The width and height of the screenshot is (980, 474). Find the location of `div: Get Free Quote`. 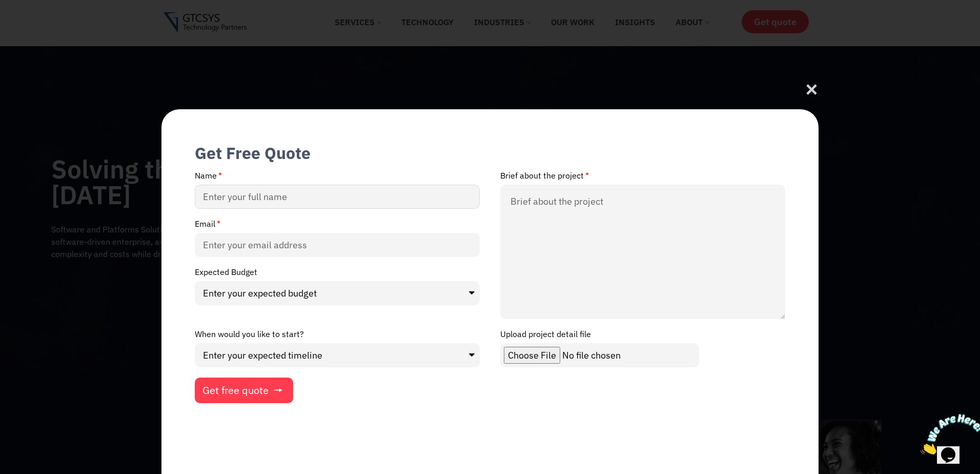

div: Get Free Quote is located at coordinates (253, 153).